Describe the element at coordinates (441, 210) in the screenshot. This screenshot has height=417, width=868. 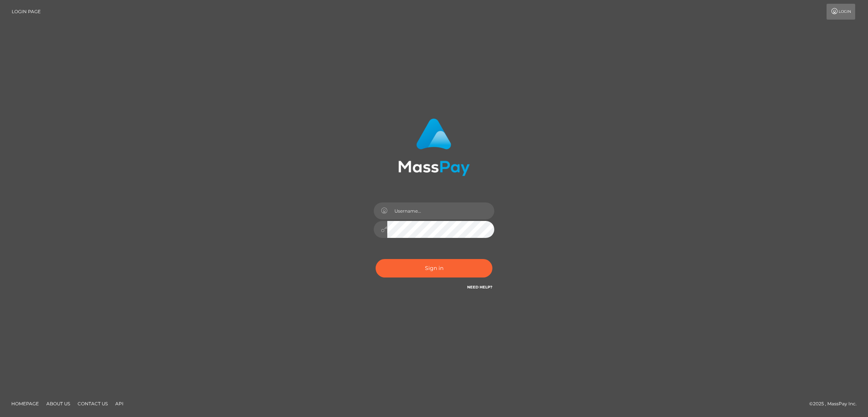
I see `input: Username...` at that location.